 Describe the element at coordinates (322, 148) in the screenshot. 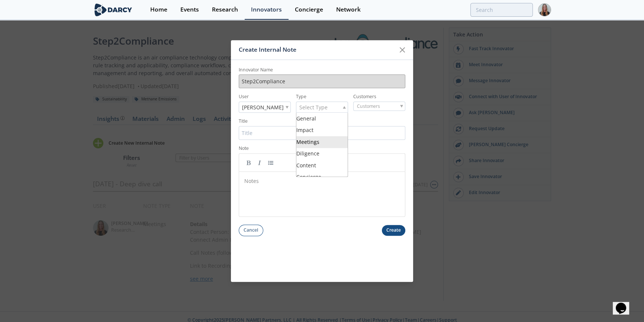

I see `label: Note` at that location.